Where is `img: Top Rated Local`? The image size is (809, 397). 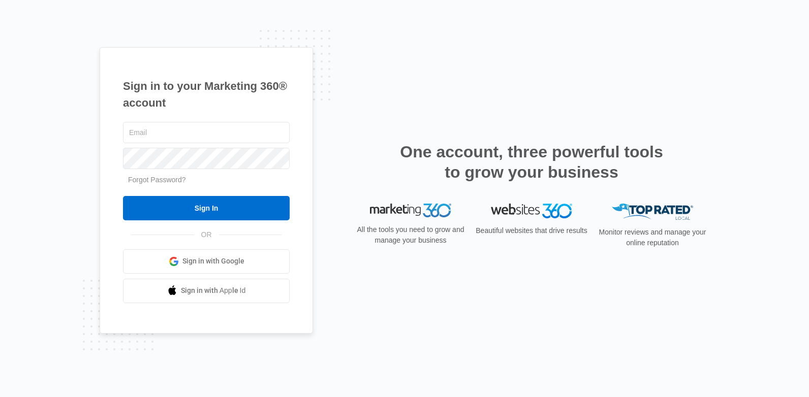
img: Top Rated Local is located at coordinates (652, 212).